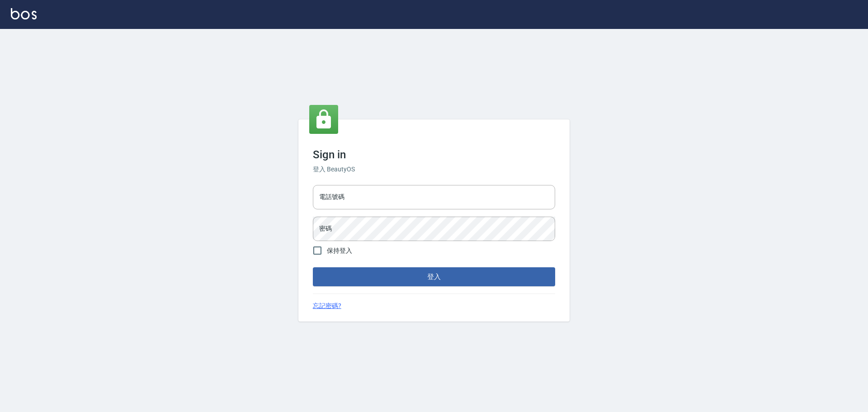 The image size is (868, 412). What do you see at coordinates (23, 14) in the screenshot?
I see `img: Logo` at bounding box center [23, 14].